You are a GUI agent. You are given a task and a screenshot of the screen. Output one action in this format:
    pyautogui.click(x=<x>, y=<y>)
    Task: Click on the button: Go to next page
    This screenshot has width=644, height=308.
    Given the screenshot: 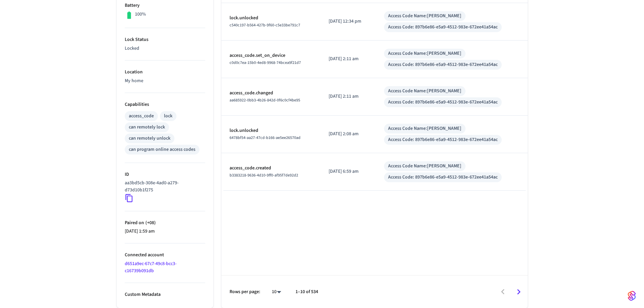 What is the action you would take?
    pyautogui.click(x=519, y=292)
    